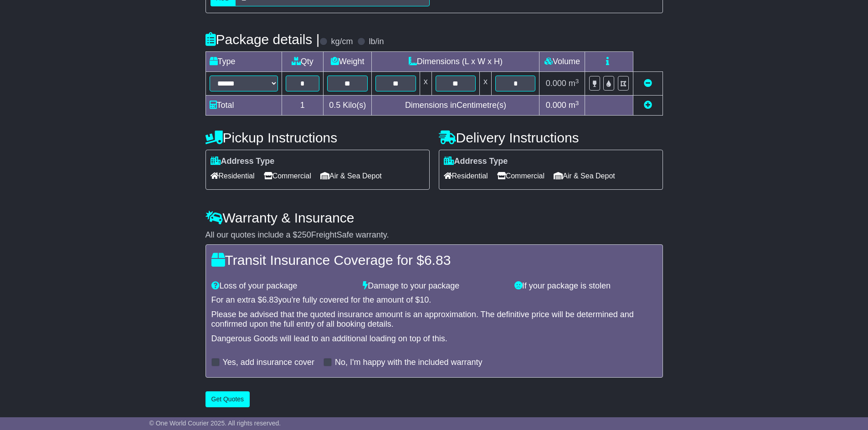  Describe the element at coordinates (342, 42) in the screenshot. I see `label: kg/cm` at that location.